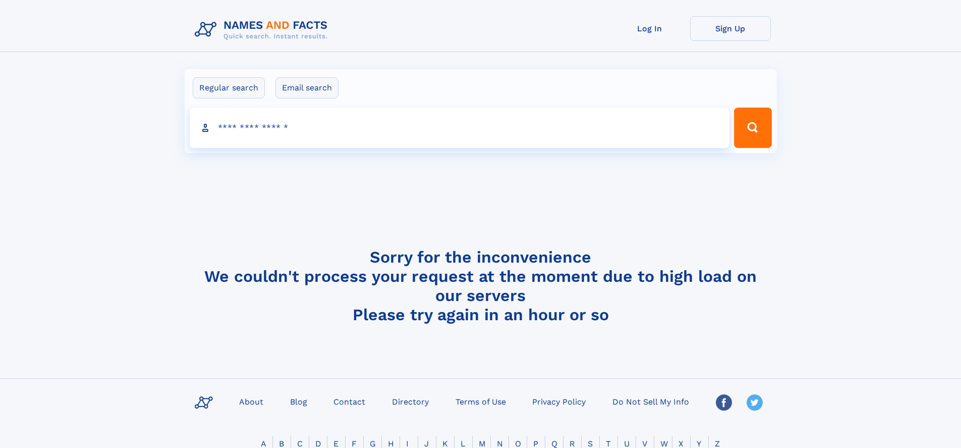 This screenshot has width=961, height=448. I want to click on a: About, so click(251, 401).